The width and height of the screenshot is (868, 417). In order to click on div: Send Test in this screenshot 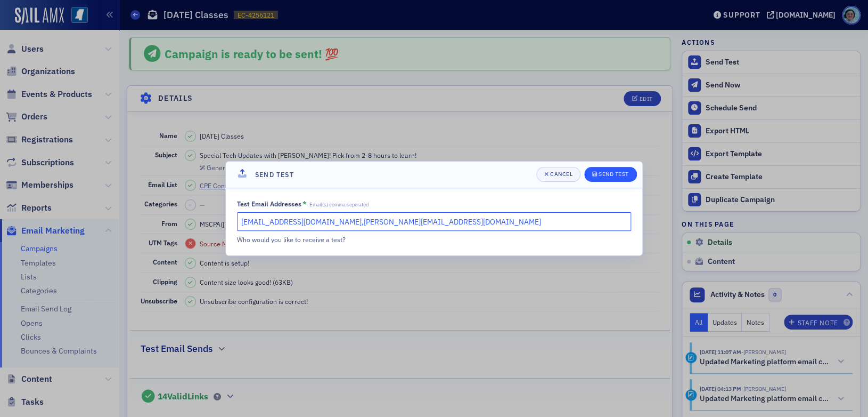, I will do `click(613, 174)`.